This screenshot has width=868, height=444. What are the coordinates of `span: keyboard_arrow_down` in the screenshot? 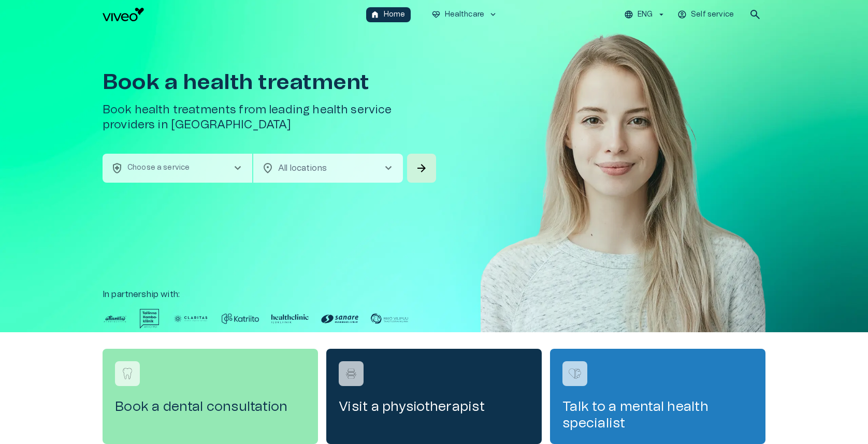 It's located at (493, 15).